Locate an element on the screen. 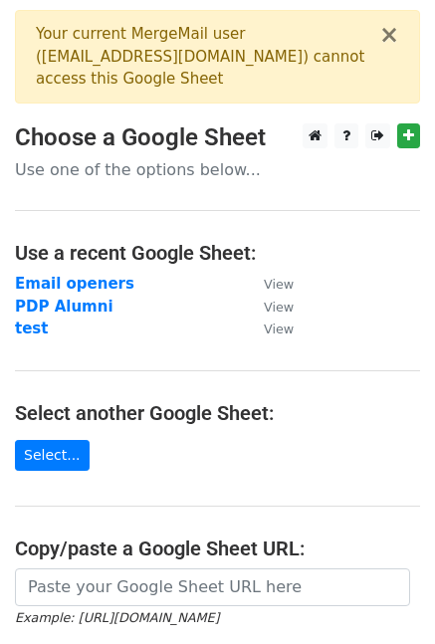 The height and width of the screenshot is (644, 435). a: Email openers is located at coordinates (75, 283).